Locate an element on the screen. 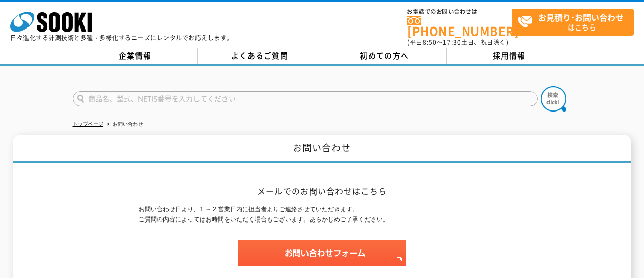 This screenshot has height=278, width=644. span: 初めての方へ is located at coordinates (385, 56).